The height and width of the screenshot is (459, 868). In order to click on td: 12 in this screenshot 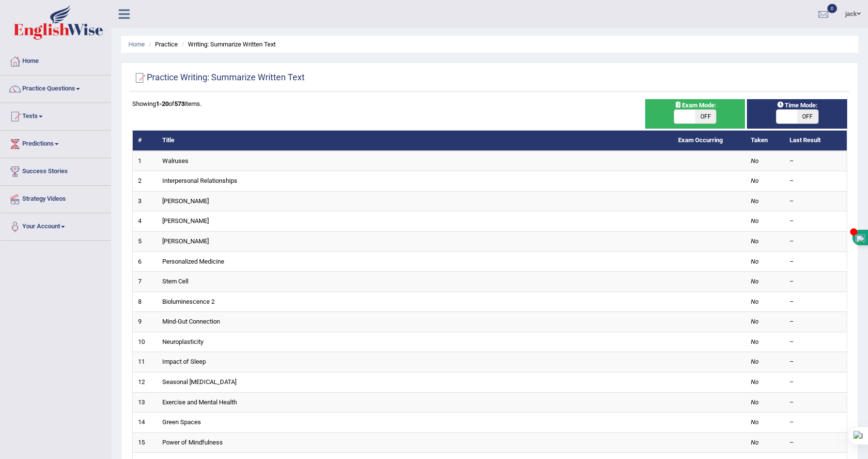, I will do `click(145, 382)`.